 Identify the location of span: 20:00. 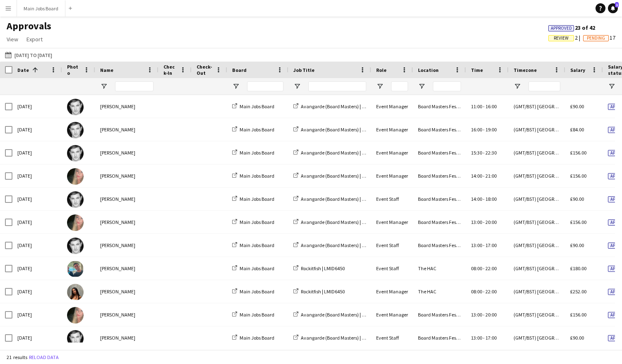
(491, 314).